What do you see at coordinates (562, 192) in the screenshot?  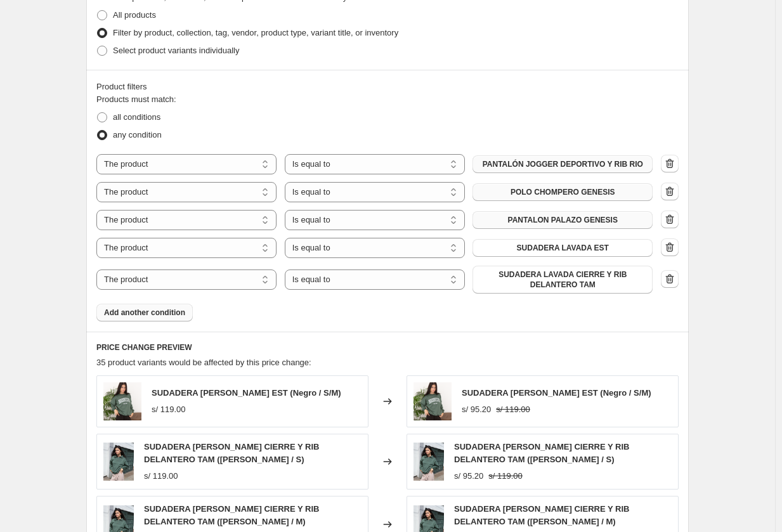 I see `span: POLO CHOMPERO GENESIS` at bounding box center [562, 192].